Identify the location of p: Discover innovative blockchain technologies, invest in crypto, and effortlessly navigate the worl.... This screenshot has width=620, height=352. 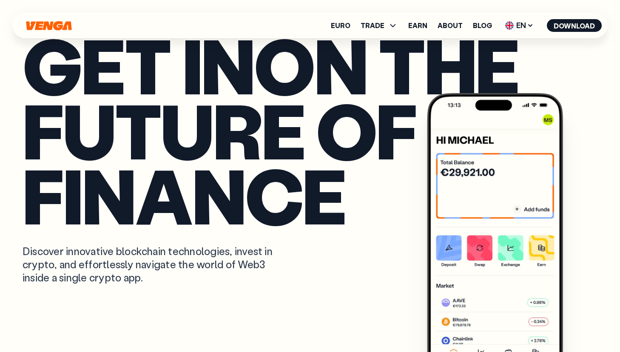
(157, 264).